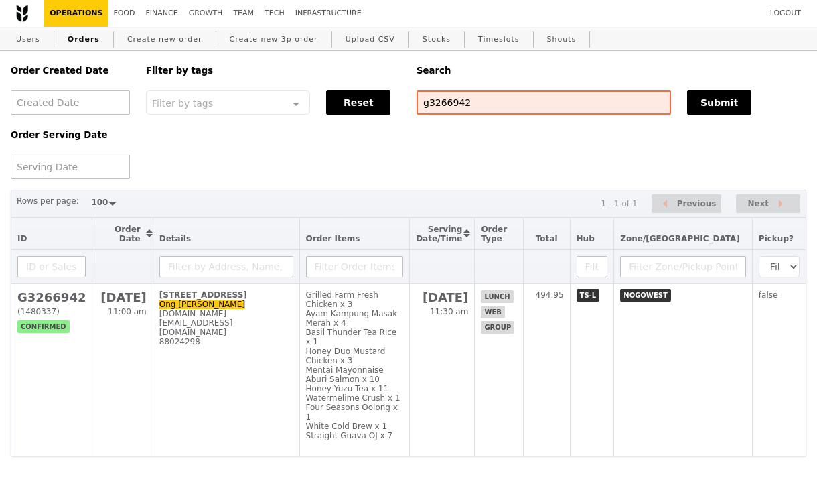 Image resolution: width=817 pixels, height=504 pixels. I want to click on div: Honey Yuzu Tea x 11, so click(355, 388).